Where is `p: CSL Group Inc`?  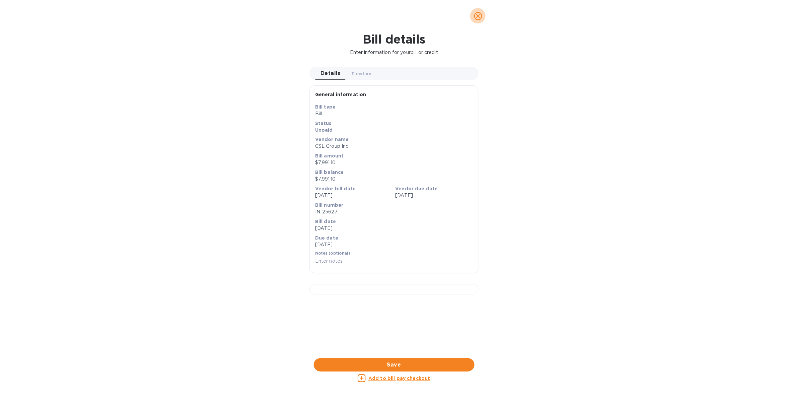 p: CSL Group Inc is located at coordinates (394, 146).